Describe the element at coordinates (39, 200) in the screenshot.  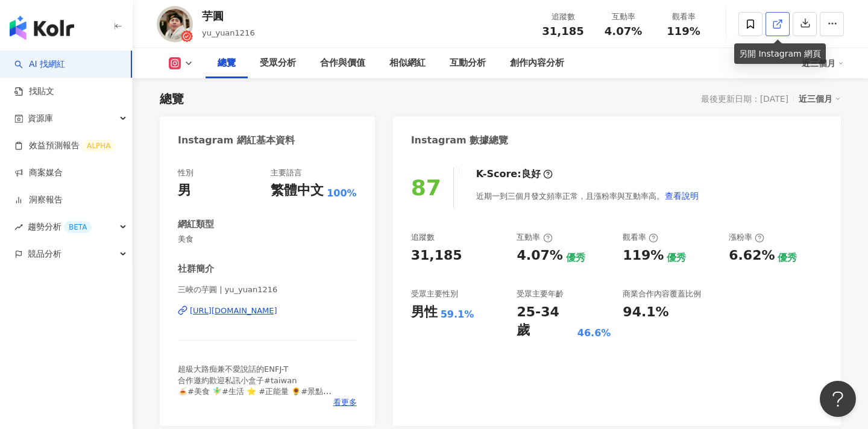
I see `a: 洞察報告` at that location.